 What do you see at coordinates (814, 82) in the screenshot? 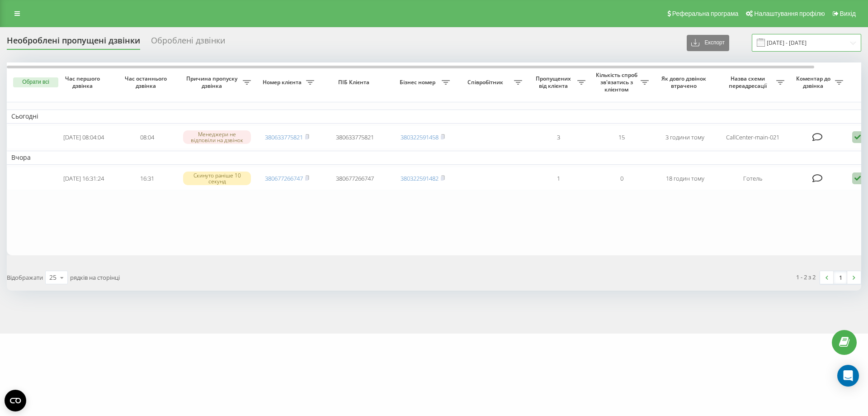
I see `span: Коментар до дзвінка` at bounding box center [814, 82].